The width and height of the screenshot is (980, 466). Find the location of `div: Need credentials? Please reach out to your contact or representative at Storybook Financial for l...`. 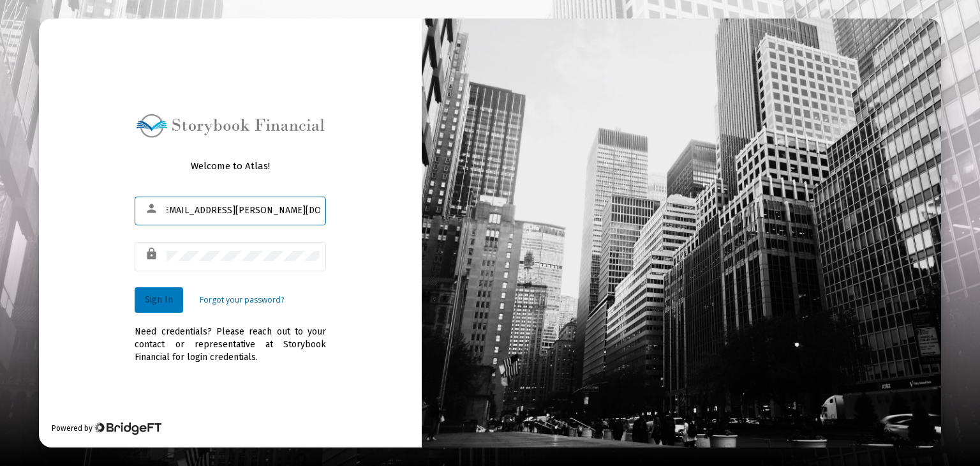

div: Need credentials? Please reach out to your contact or representative at Storybook Financial for l... is located at coordinates (230, 338).